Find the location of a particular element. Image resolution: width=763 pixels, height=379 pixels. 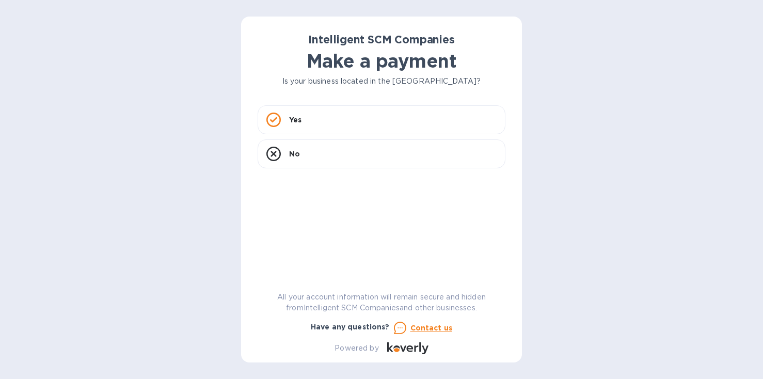

p: No is located at coordinates (294, 154).